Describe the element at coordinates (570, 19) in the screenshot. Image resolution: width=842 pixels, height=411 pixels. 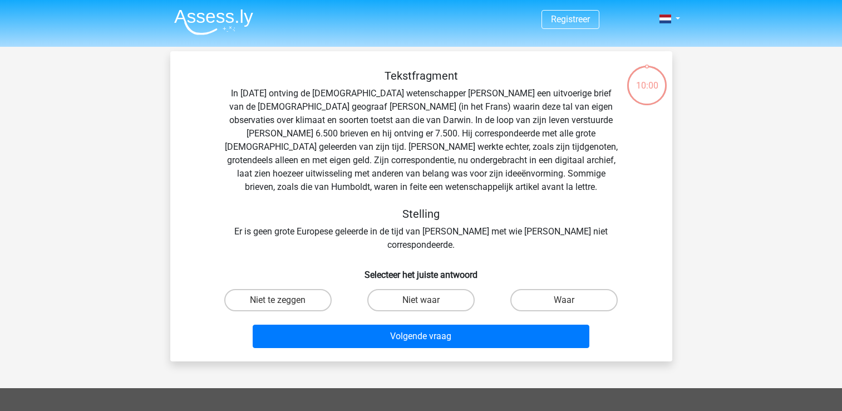
I see `a: Registreer` at that location.